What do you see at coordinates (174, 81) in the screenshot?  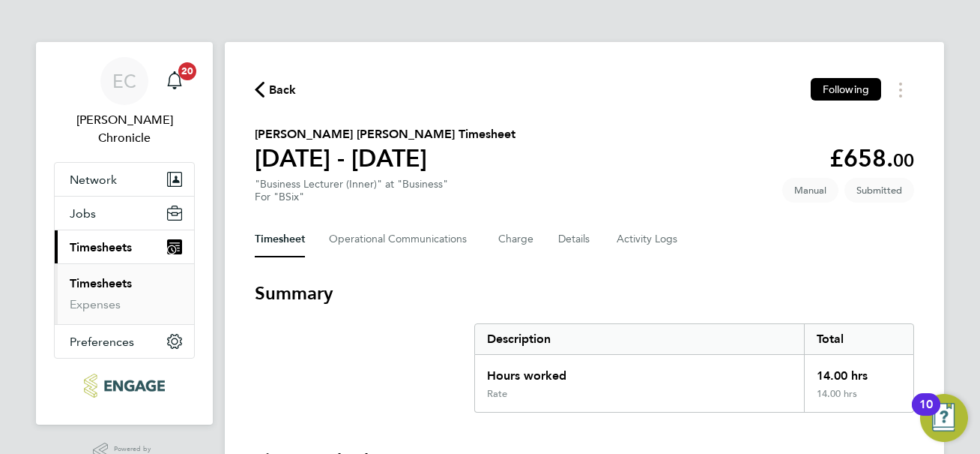 I see `a: 20` at bounding box center [174, 81].